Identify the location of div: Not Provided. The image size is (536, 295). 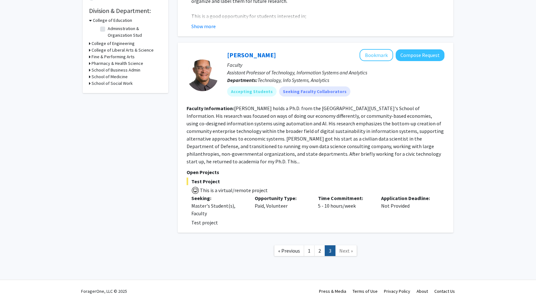
(408, 206).